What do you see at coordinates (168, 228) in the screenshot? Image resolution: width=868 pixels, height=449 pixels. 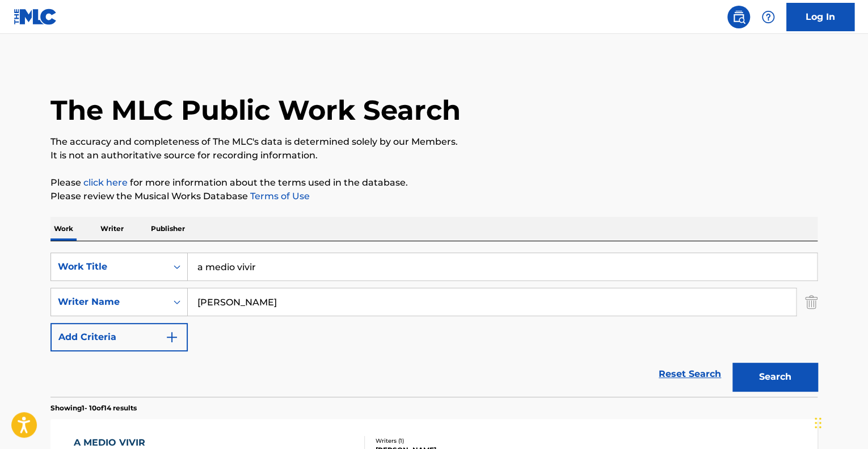 I see `p: Publisher` at bounding box center [168, 228].